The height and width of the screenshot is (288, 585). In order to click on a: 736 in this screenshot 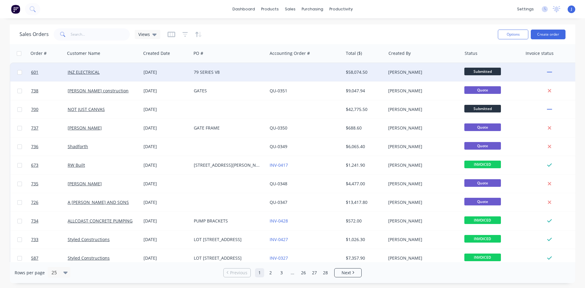, I will do `click(49, 147)`.